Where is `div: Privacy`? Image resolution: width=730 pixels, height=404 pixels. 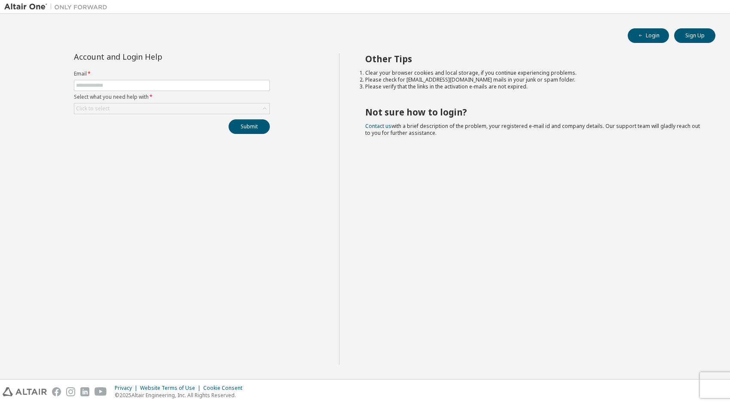 div: Privacy is located at coordinates (127, 388).